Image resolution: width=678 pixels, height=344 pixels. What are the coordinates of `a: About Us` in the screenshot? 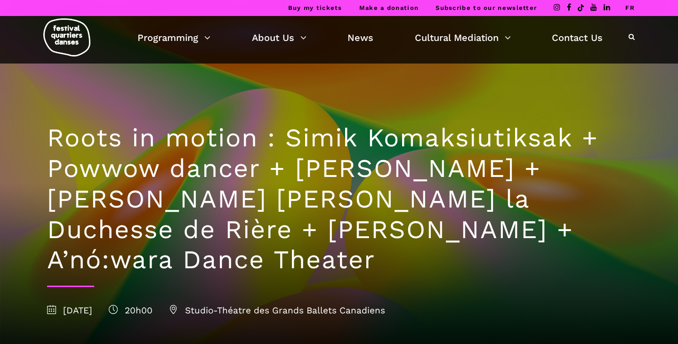 It's located at (279, 38).